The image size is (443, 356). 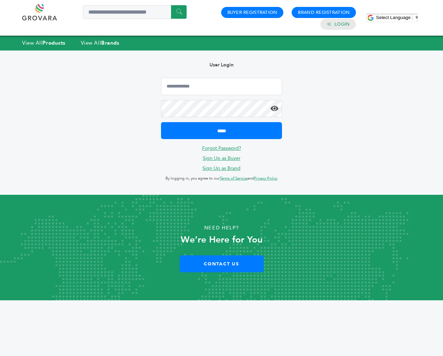 What do you see at coordinates (222, 228) in the screenshot?
I see `p: Need Help?` at bounding box center [222, 228].